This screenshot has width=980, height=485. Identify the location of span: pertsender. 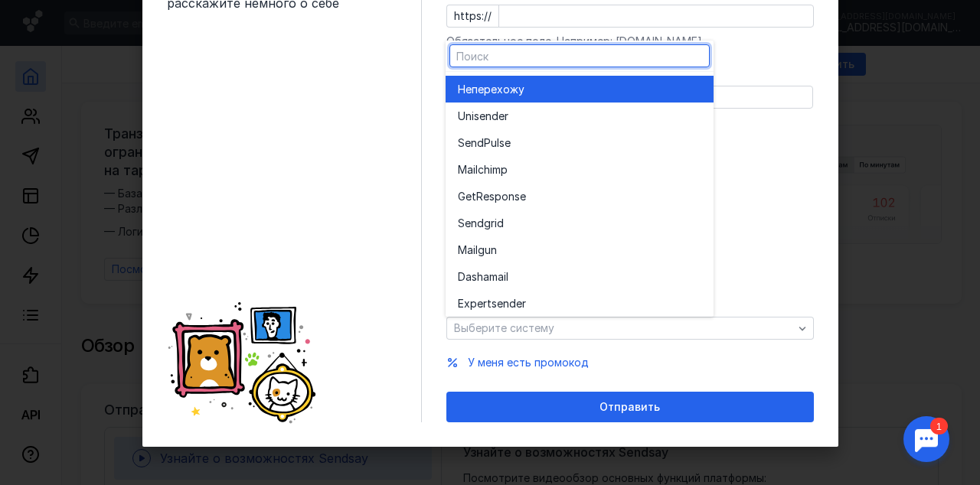
(497, 304).